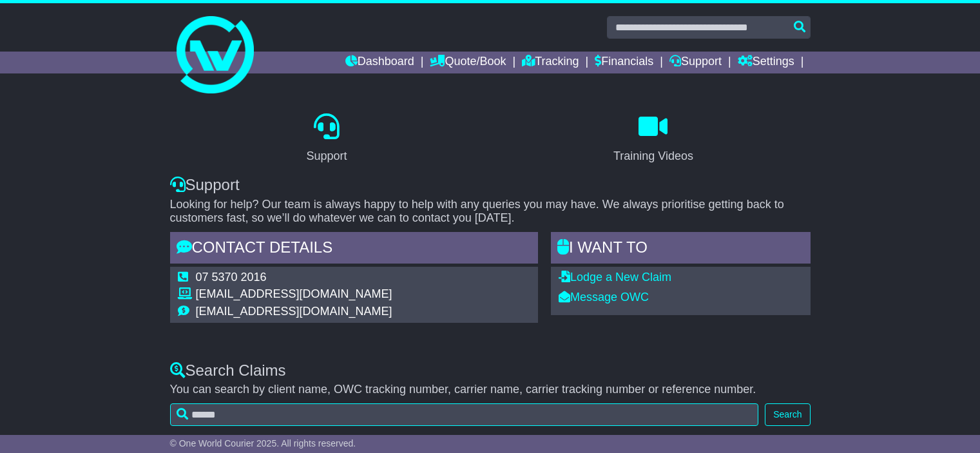  I want to click on a: Message OWC, so click(604, 297).